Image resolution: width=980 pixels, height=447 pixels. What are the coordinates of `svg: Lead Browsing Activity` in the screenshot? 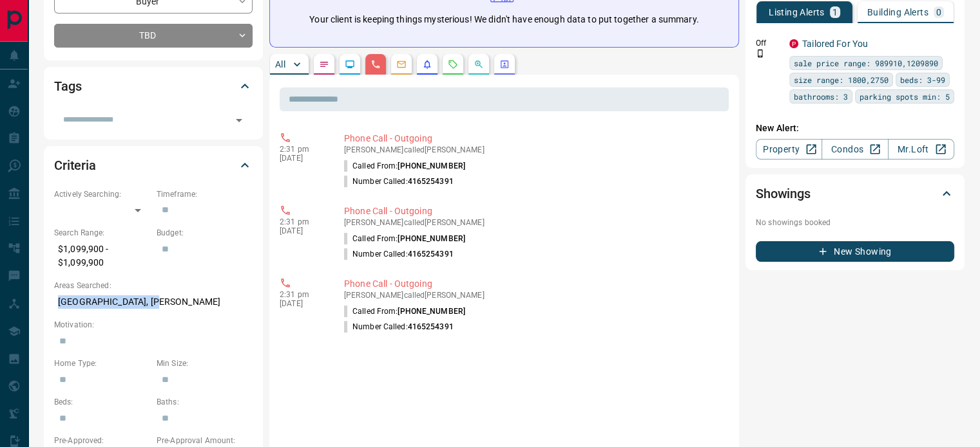 It's located at (350, 64).